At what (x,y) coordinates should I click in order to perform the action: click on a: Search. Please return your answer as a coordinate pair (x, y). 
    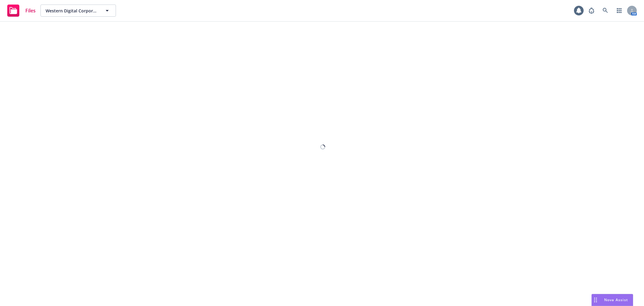
    Looking at the image, I should click on (605, 10).